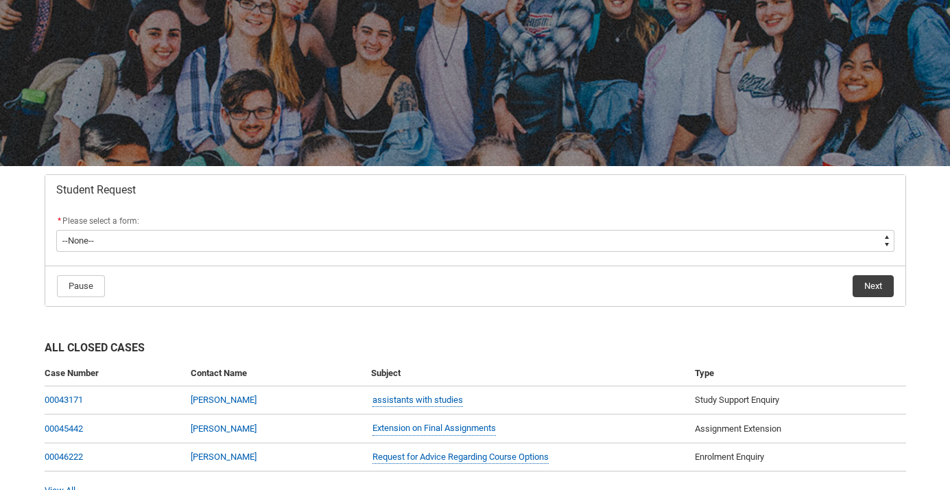 The width and height of the screenshot is (950, 490). What do you see at coordinates (729, 456) in the screenshot?
I see `span: Enrolment Enquiry` at bounding box center [729, 456].